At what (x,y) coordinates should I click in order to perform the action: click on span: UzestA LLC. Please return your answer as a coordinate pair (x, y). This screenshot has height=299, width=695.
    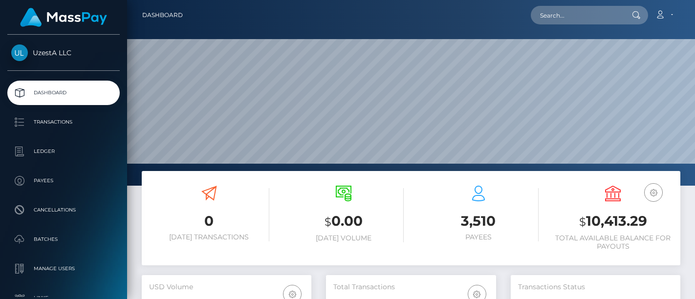
    Looking at the image, I should click on (64, 53).